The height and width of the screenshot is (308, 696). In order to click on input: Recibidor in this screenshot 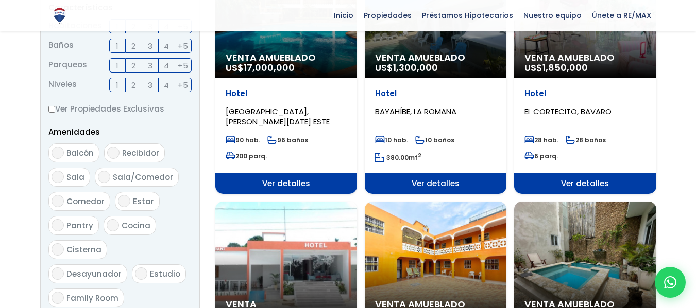, I will do `click(113, 153)`.